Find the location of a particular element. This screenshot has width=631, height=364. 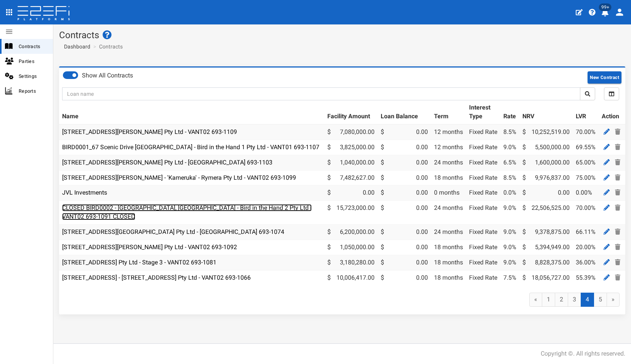

th: Loan Balance is located at coordinates (405, 112).